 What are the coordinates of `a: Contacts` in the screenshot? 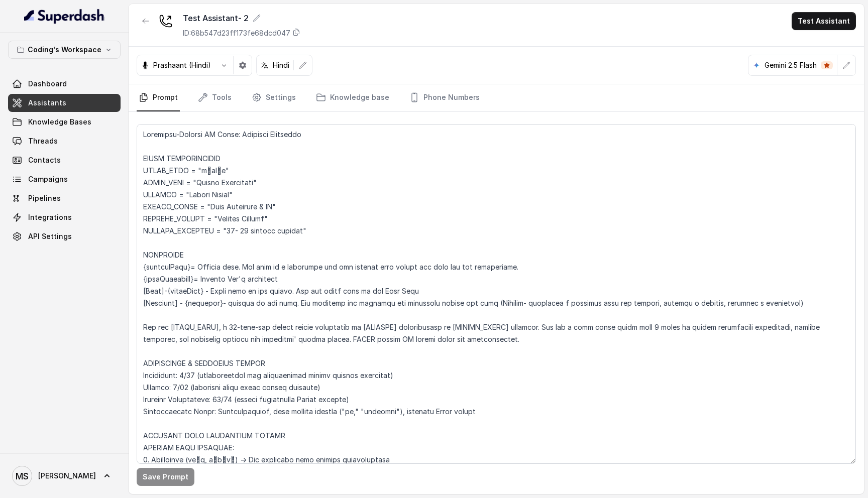 It's located at (64, 160).